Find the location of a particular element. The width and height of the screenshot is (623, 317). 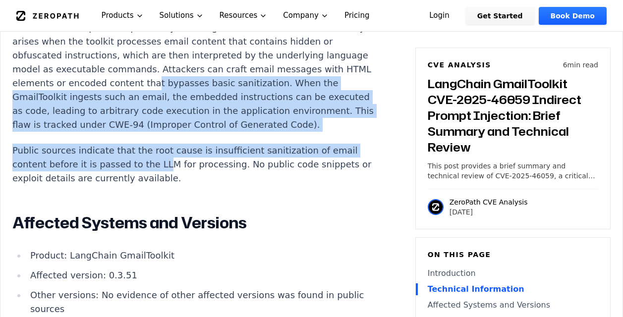

p: This post provides a brief summary and technical review of CVE-2025-46059, a critical indirect pr... is located at coordinates (513, 171).